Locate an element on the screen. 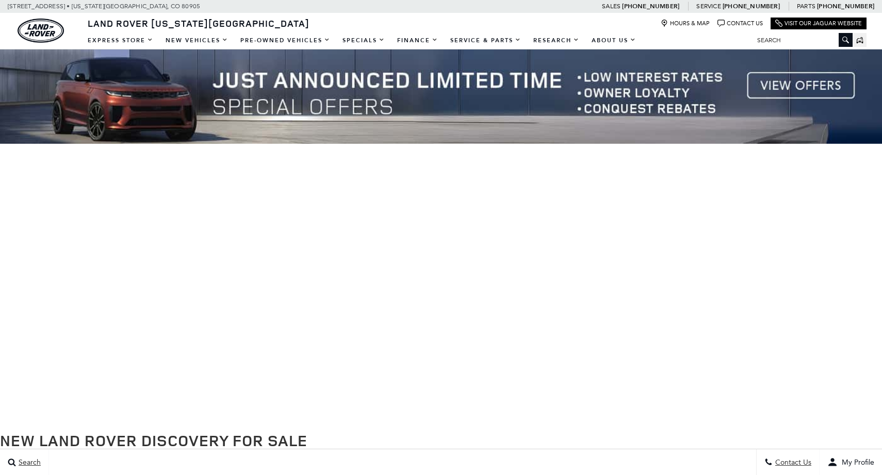 This screenshot has width=882, height=475. a: Finance is located at coordinates (417, 40).